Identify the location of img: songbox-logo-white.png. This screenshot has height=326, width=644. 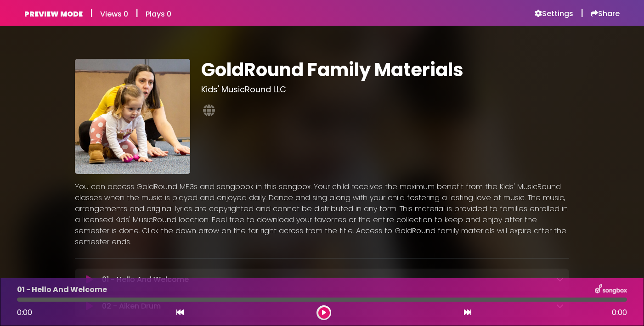
(611, 290).